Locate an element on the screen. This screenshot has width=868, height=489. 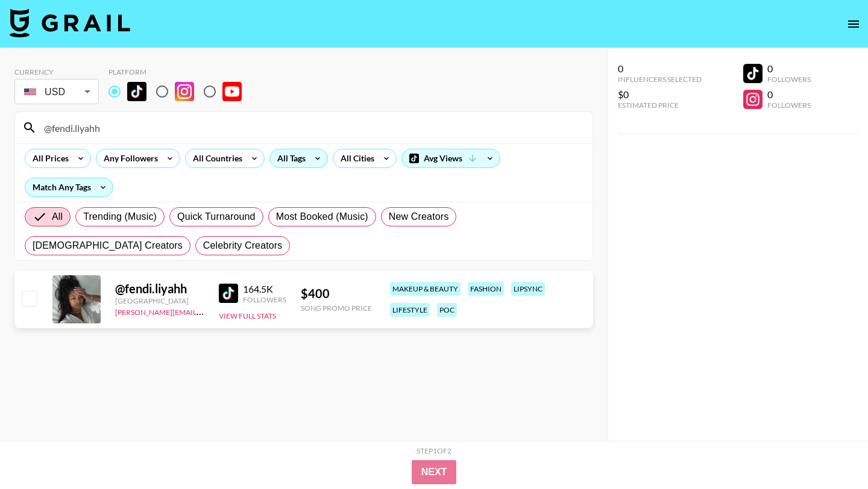
div: Influencers Selected is located at coordinates (659, 79).